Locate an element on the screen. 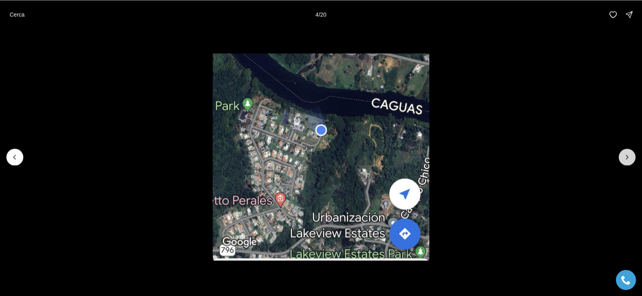 The width and height of the screenshot is (642, 296). font: 4 is located at coordinates (317, 14).